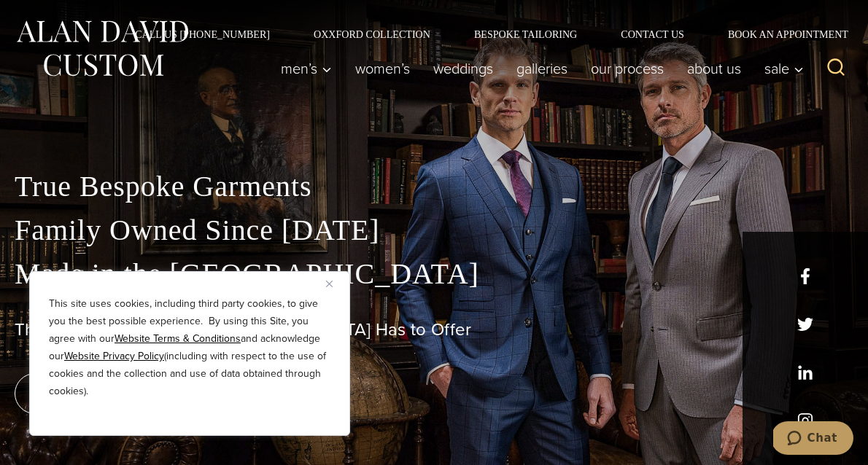 This screenshot has height=465, width=868. Describe the element at coordinates (189, 348) in the screenshot. I see `p: This site uses cookies, including third party cookies, to give you the best possible experience. ...` at that location.